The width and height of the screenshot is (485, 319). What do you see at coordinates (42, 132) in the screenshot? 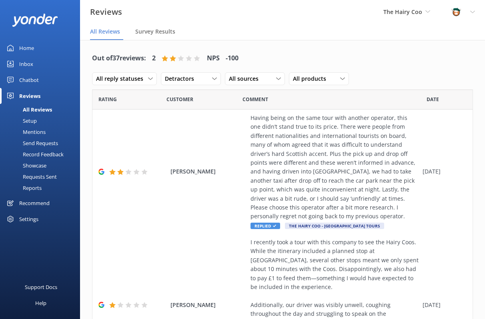
I see `a: Mentions` at bounding box center [42, 132].